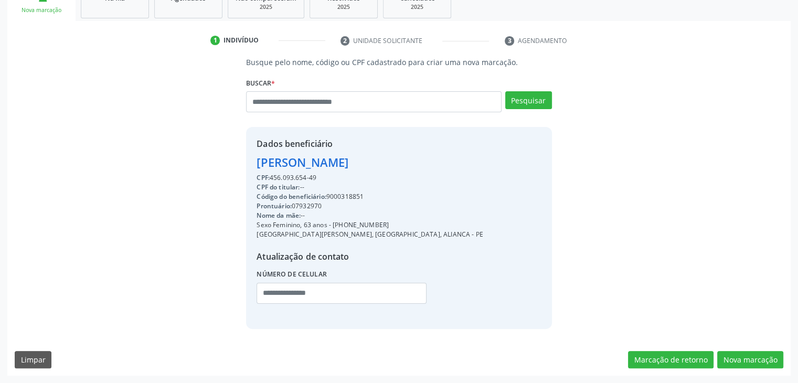 The width and height of the screenshot is (798, 383). What do you see at coordinates (369, 256) in the screenshot?
I see `div: Atualização de contato` at bounding box center [369, 256].